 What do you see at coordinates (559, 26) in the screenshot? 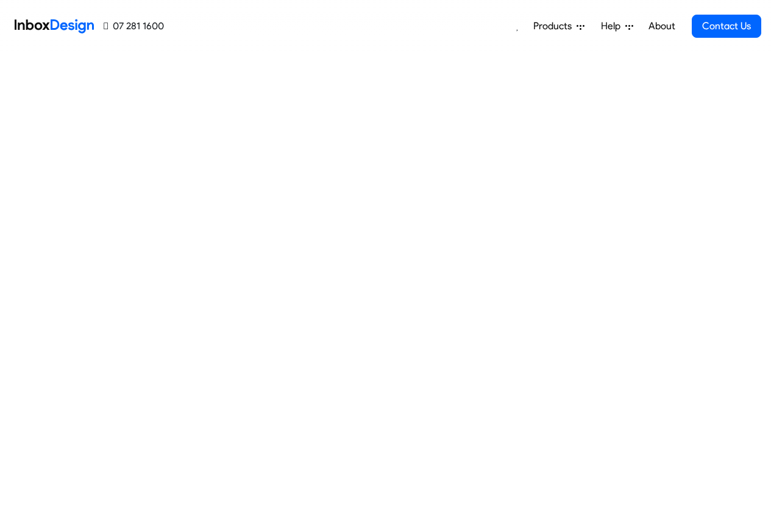
I see `a: Products` at bounding box center [559, 26].